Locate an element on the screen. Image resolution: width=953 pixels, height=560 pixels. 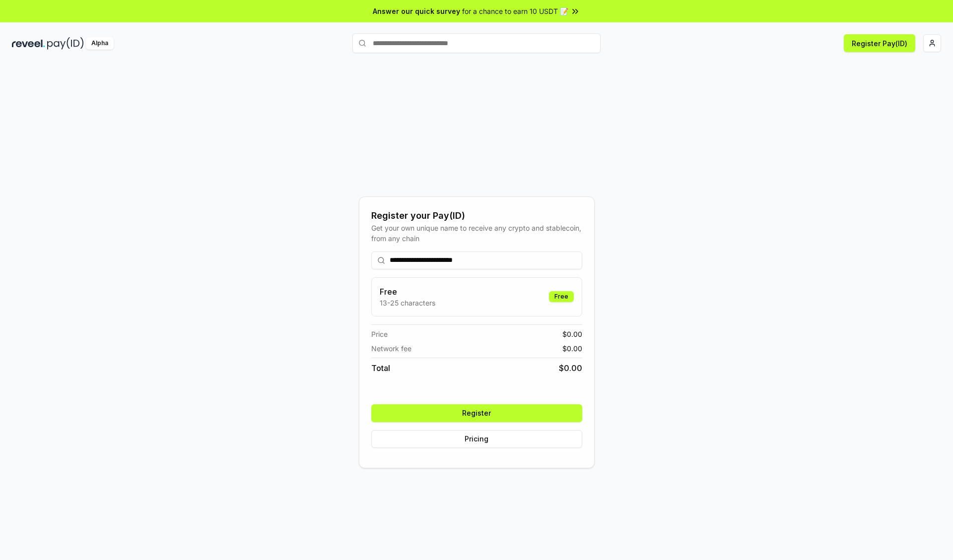
div: Alpha is located at coordinates (100, 43).